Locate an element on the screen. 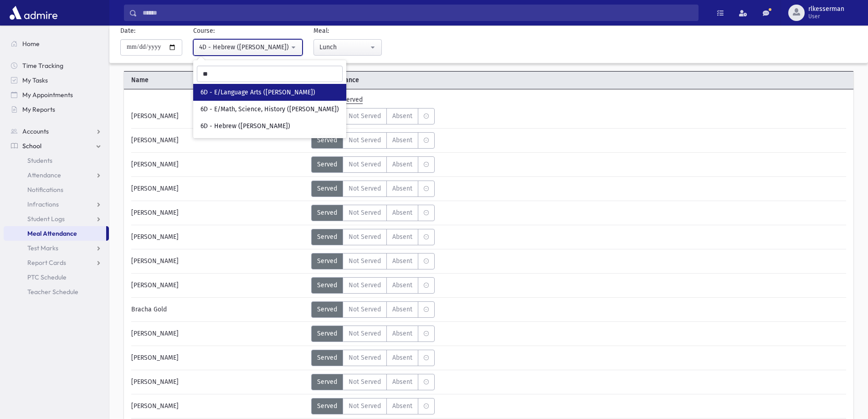 Image resolution: width=868 pixels, height=419 pixels. span: School is located at coordinates (32, 146).